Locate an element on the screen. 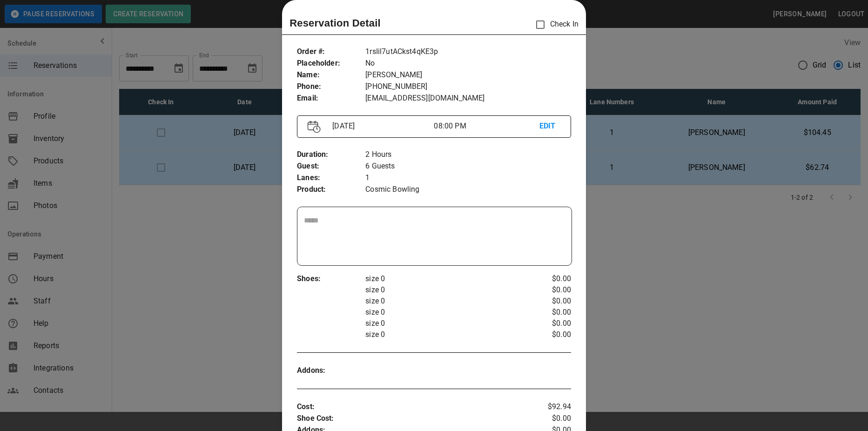  p: Phone : is located at coordinates (331, 87).